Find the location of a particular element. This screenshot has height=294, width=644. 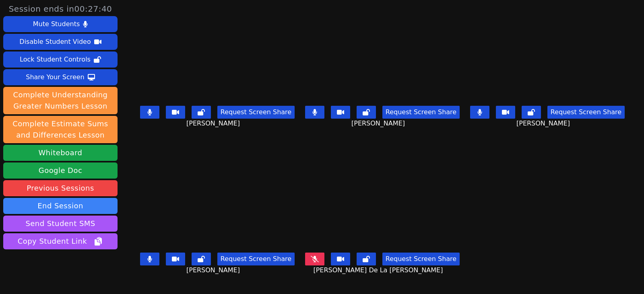

button: Disable Student Video is located at coordinates (60, 42).